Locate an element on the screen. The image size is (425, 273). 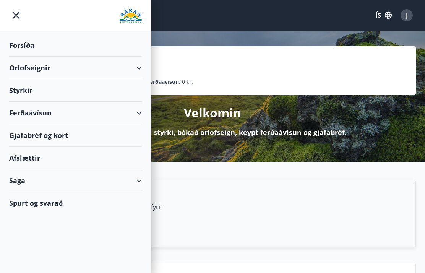
div: Styrkir is located at coordinates (75, 90).